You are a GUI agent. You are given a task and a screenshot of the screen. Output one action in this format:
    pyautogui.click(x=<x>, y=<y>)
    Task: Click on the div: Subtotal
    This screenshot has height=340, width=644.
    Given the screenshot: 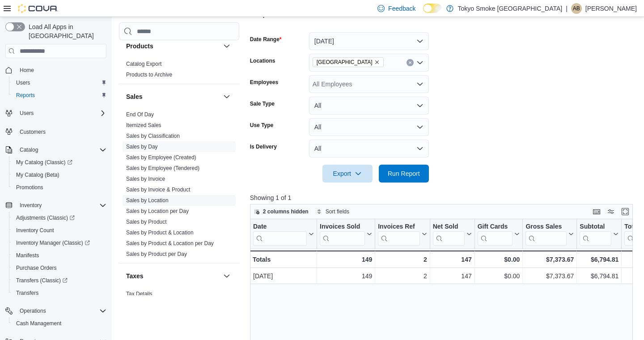 What is the action you would take?
    pyautogui.click(x=595, y=234)
    